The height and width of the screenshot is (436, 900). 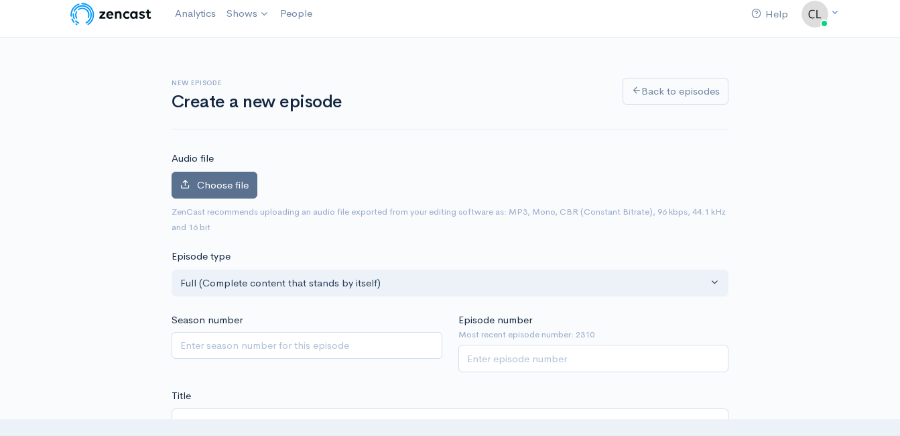 I want to click on input: Enter season number for this episode, so click(x=307, y=345).